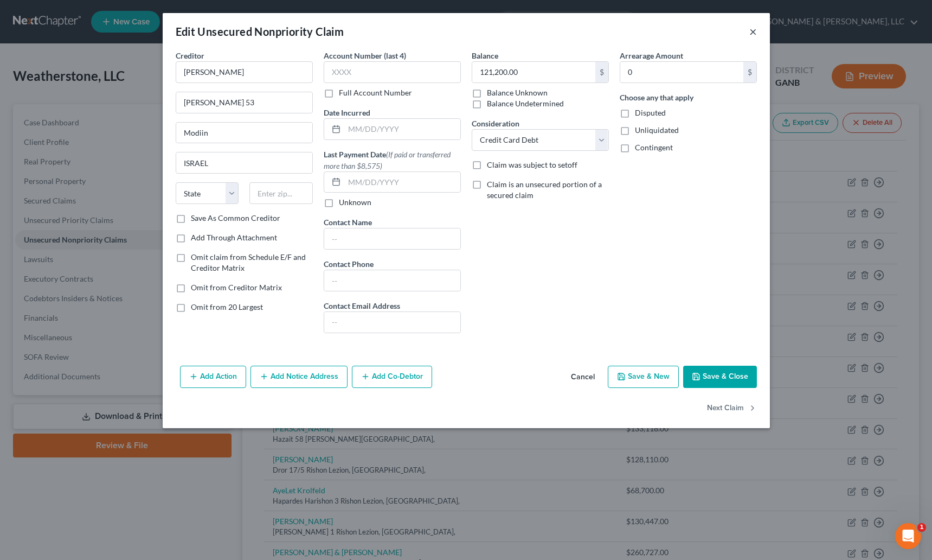 This screenshot has width=932, height=560. What do you see at coordinates (517, 92) in the screenshot?
I see `label: Balance Unknown` at bounding box center [517, 92].